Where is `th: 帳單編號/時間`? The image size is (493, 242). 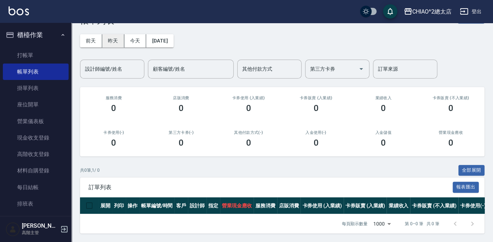
th: 帳單編號/時間 is located at coordinates (157, 206).